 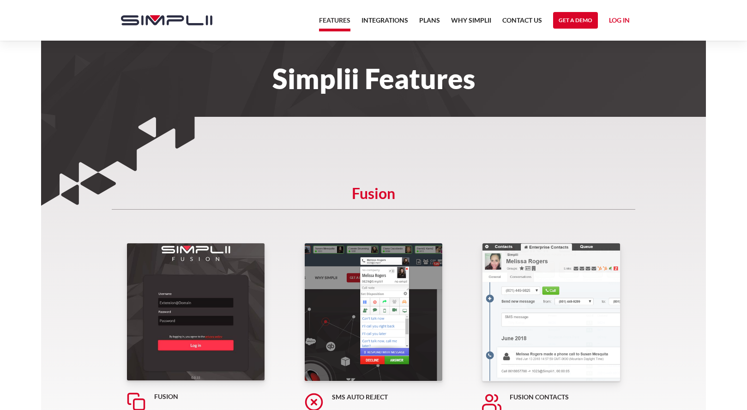 I want to click on a: Why Simplii, so click(x=471, y=23).